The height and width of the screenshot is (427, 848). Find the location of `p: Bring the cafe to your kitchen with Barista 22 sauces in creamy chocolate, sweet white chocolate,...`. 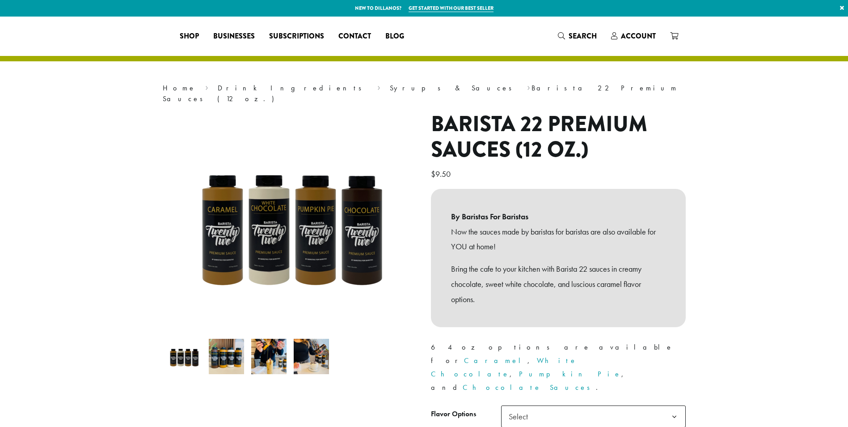

p: Bring the cafe to your kitchen with Barista 22 sauces in creamy chocolate, sweet white chocolate,... is located at coordinates (559, 284).